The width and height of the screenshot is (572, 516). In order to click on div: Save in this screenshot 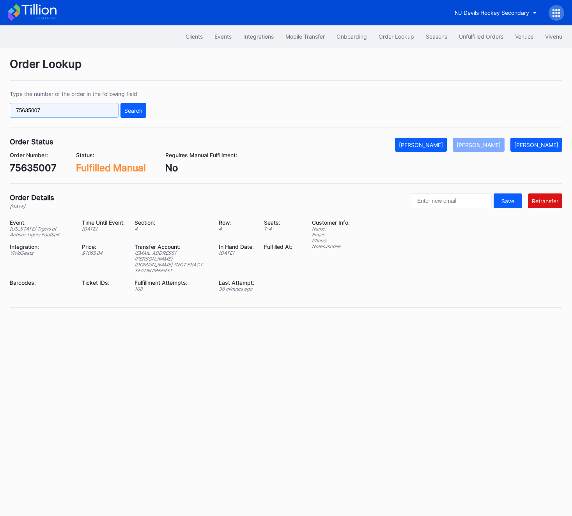, I will do `click(508, 201)`.